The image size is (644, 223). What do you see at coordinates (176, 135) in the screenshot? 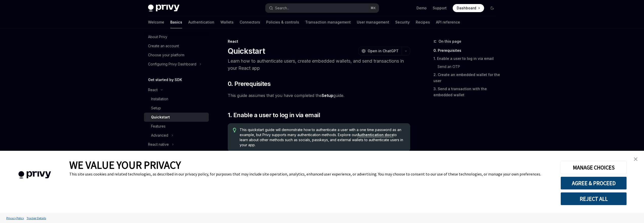
I see `button: Toggle Advanced section` at bounding box center [176, 135].